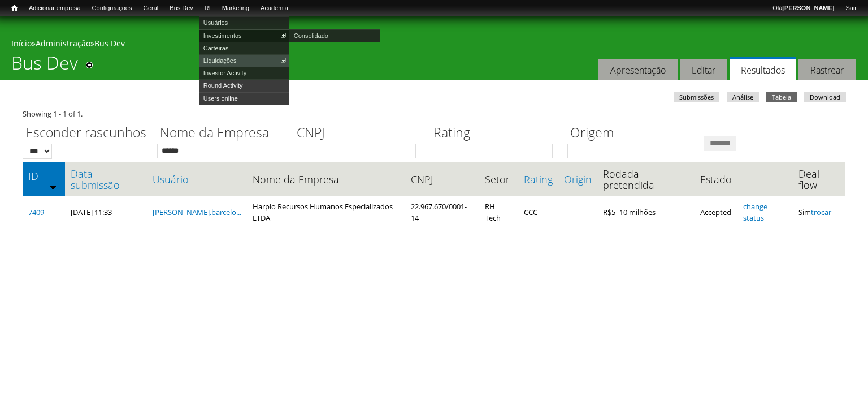 This screenshot has height=413, width=868. I want to click on label: Nome da Empresa, so click(221, 134).